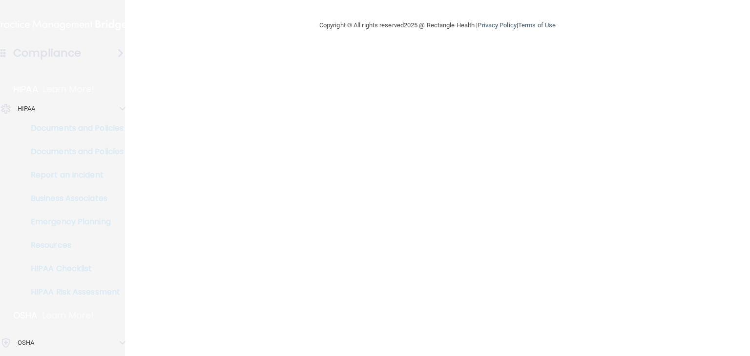 The image size is (750, 356). I want to click on p: Resources, so click(73, 246).